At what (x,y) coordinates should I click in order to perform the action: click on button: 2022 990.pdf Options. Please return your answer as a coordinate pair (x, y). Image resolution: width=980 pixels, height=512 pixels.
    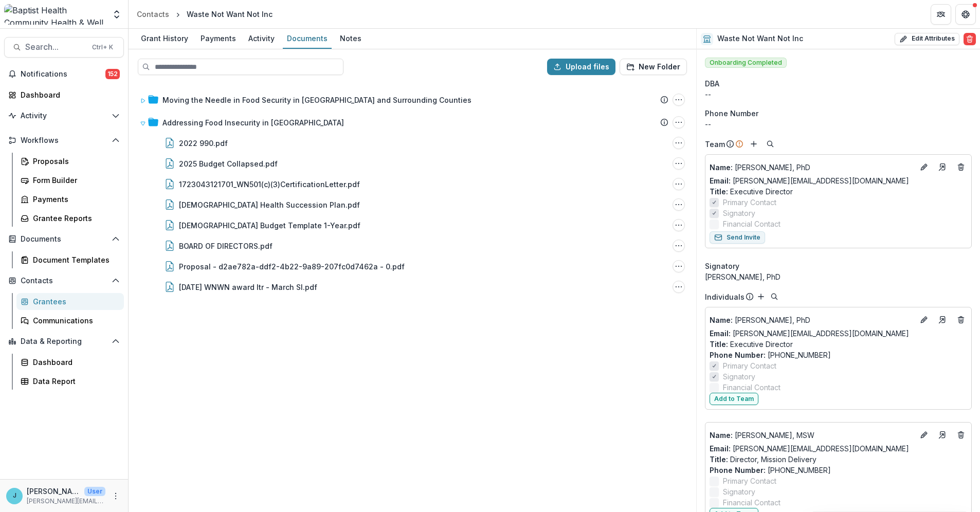
    Looking at the image, I should click on (678, 143).